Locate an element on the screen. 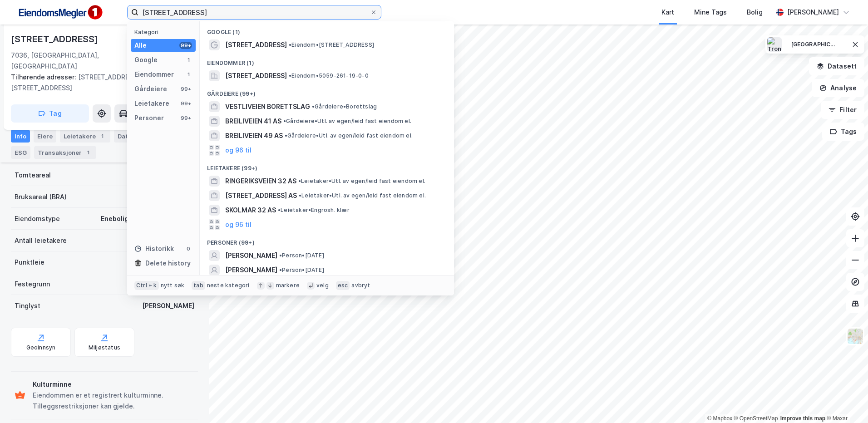 This screenshot has height=423, width=868. button: Tag is located at coordinates (50, 113).